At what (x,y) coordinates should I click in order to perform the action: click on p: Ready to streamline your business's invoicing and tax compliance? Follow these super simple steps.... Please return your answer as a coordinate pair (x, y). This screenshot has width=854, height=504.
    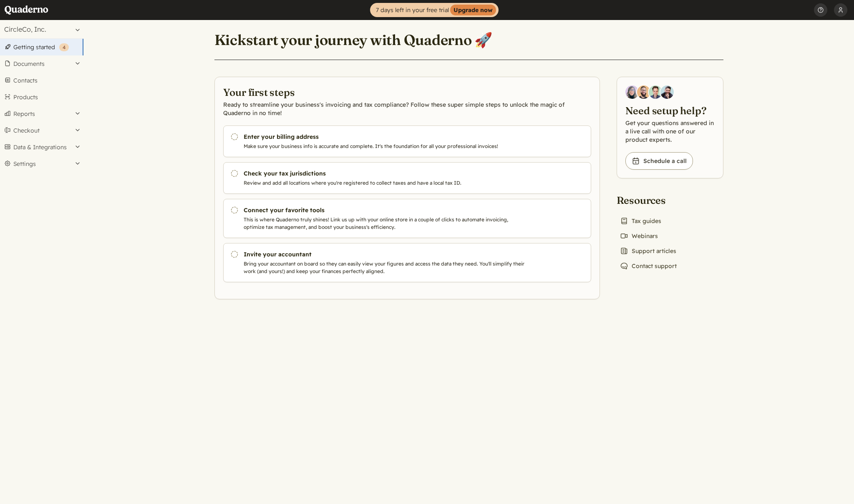
    Looking at the image, I should click on (408, 109).